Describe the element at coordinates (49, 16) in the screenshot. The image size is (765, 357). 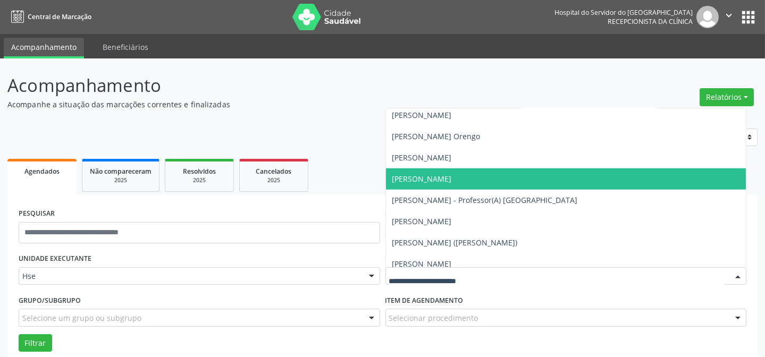
I see `a: Central de Marcação` at that location.